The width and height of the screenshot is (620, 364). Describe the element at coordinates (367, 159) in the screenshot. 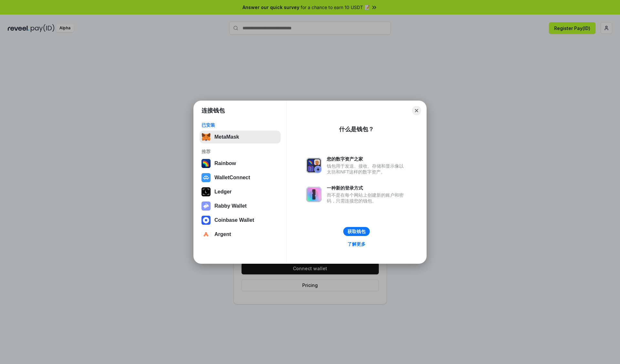

I see `div: 您的数字资产之家` at that location.